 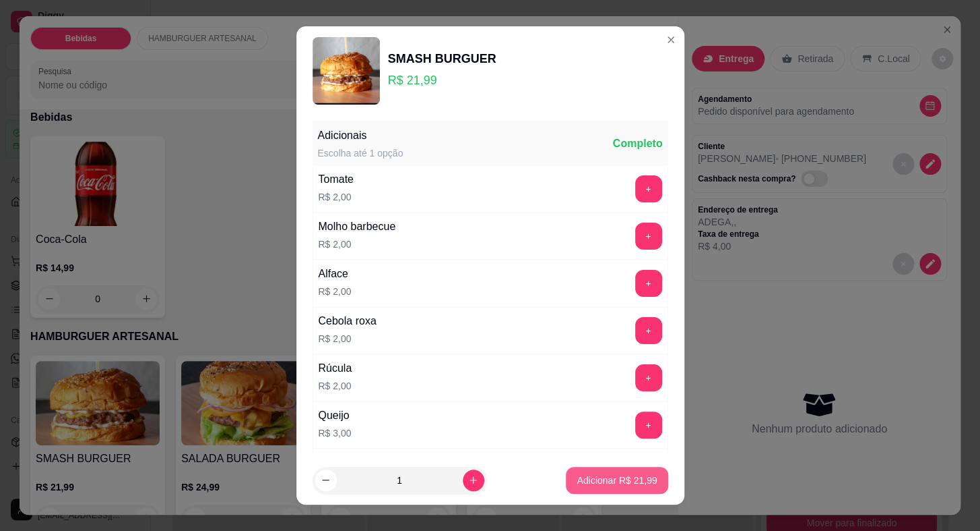 I want to click on div: Completo, so click(x=638, y=144).